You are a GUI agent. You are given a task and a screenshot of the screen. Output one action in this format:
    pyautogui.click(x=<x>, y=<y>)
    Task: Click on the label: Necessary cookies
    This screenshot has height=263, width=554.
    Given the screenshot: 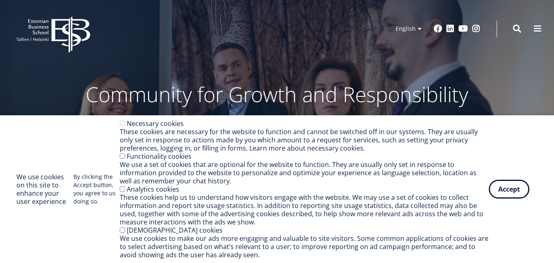 What is the action you would take?
    pyautogui.click(x=155, y=124)
    